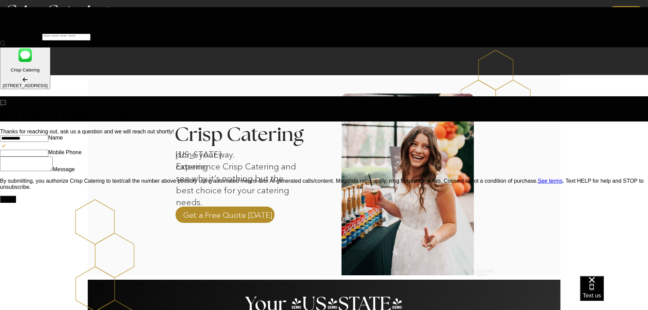 Image resolution: width=648 pixels, height=310 pixels. Describe the element at coordinates (550, 181) in the screenshot. I see `a: Open terms and conditions in a new window` at that location.